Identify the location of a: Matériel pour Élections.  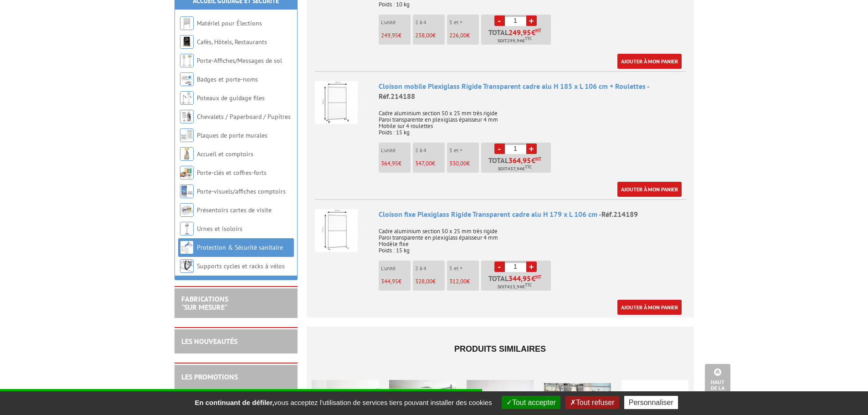
(229, 23).